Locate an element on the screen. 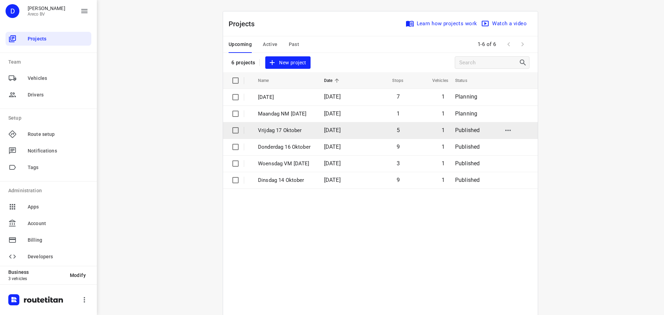 The height and width of the screenshot is (315, 664). button: New project is located at coordinates (288, 63).